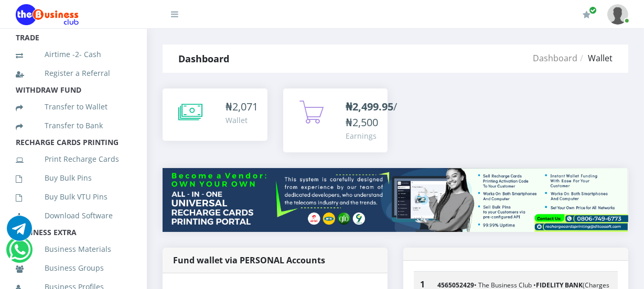  I want to click on a: ₦2,071 Wallet, so click(215, 114).